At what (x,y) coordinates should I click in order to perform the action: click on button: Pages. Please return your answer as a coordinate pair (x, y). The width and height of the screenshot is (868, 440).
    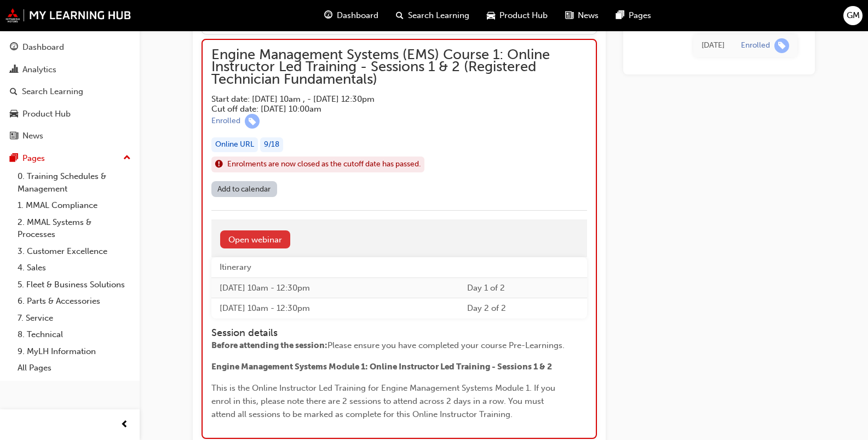
    Looking at the image, I should click on (70, 158).